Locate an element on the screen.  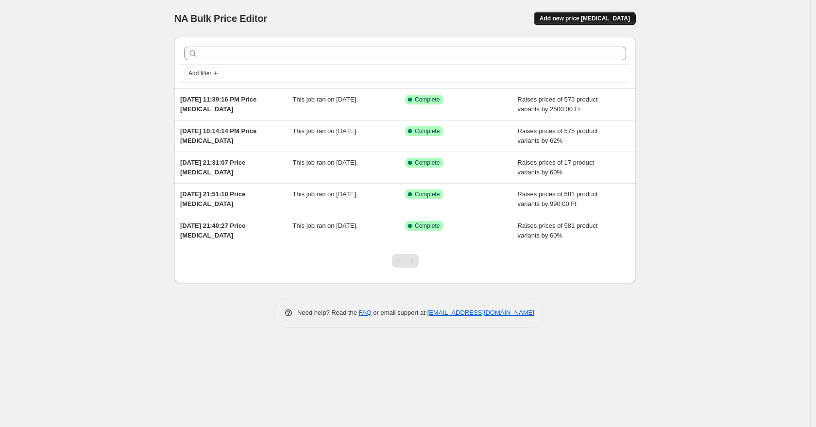
button: Add filter is located at coordinates (203, 73).